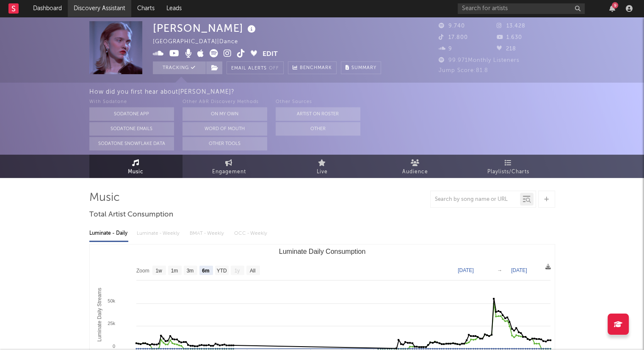  Describe the element at coordinates (132, 129) in the screenshot. I see `button: Sodatone Emails` at that location.